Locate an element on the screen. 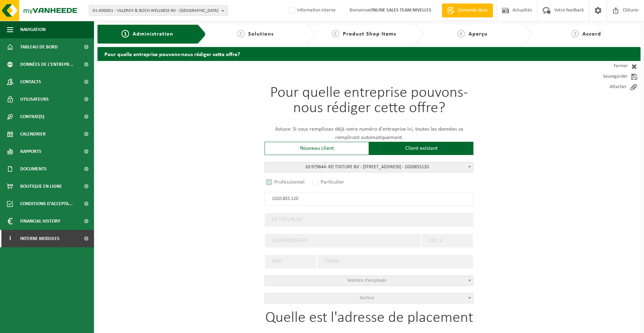 The image size is (644, 333). span: Contacts is located at coordinates (31, 81).